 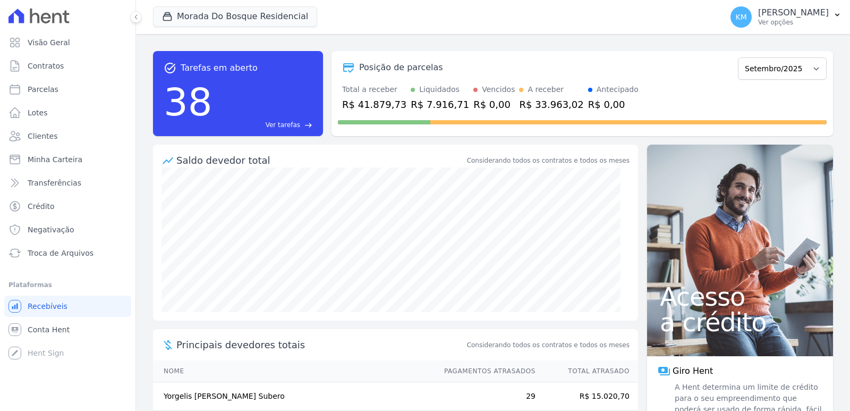 I want to click on td: R$ 15.020,70, so click(x=587, y=396).